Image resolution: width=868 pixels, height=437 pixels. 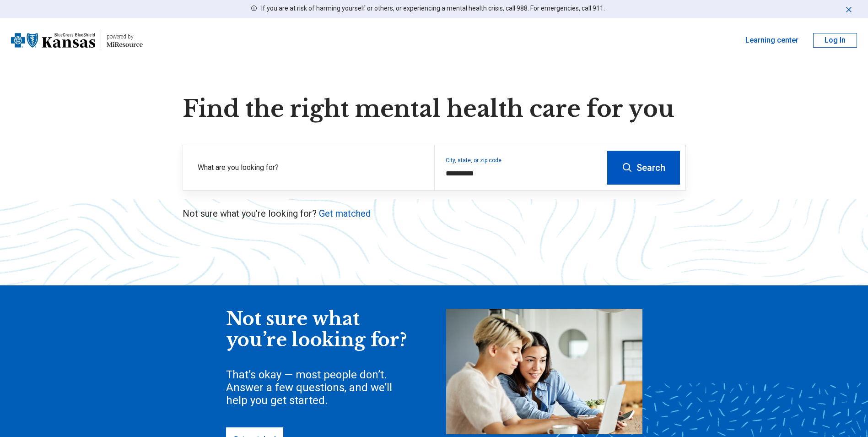 I want to click on p: If you are at risk of harming yourself or others, or experiencing a mental health crisis, call 98..., so click(x=433, y=9).